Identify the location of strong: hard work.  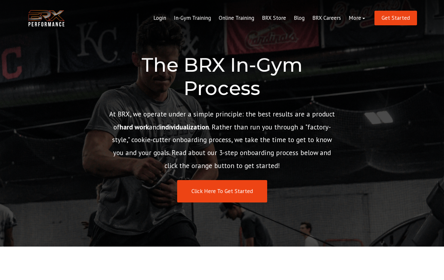
(134, 127).